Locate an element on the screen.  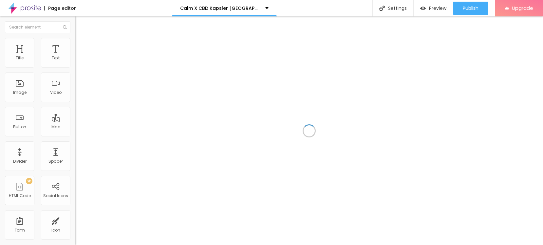
span: Publish is located at coordinates (471, 8).